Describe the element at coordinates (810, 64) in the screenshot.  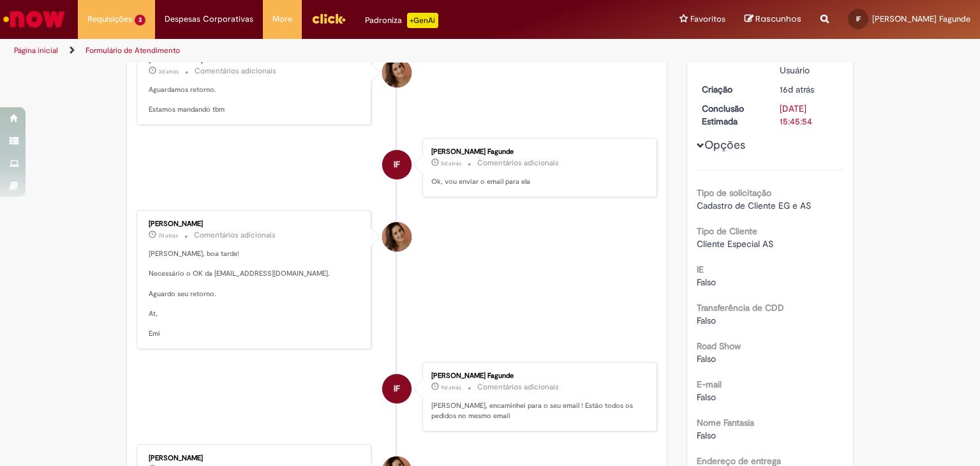
I see `div: Pendente Usuário` at that location.